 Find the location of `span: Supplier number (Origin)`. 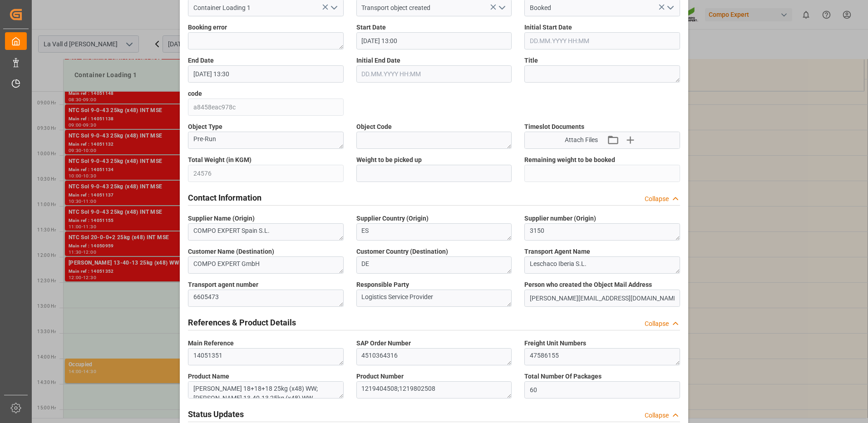

span: Supplier number (Origin) is located at coordinates (560, 218).